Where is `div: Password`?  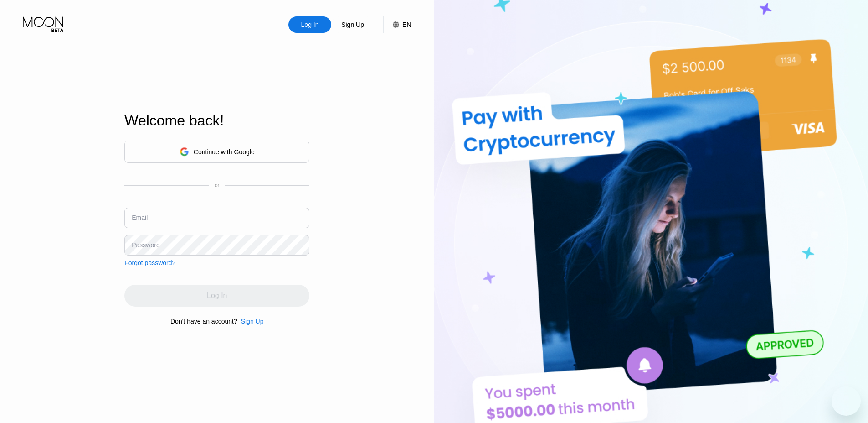 div: Password is located at coordinates (145, 245).